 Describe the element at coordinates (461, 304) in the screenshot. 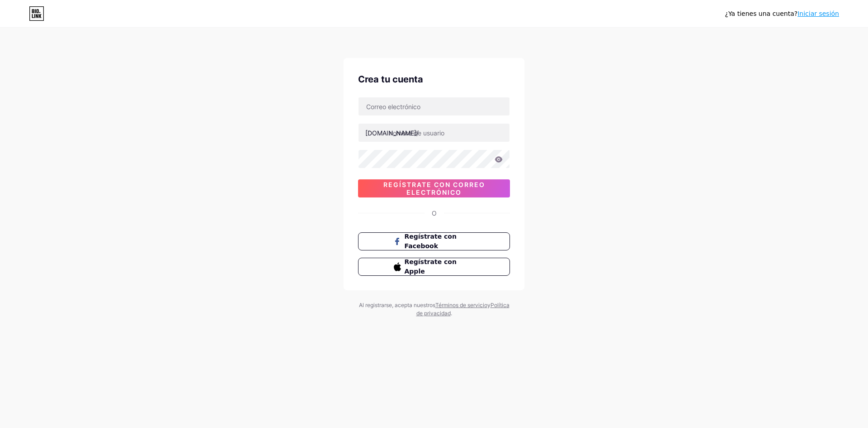

I see `a: Términos de servicio` at that location.